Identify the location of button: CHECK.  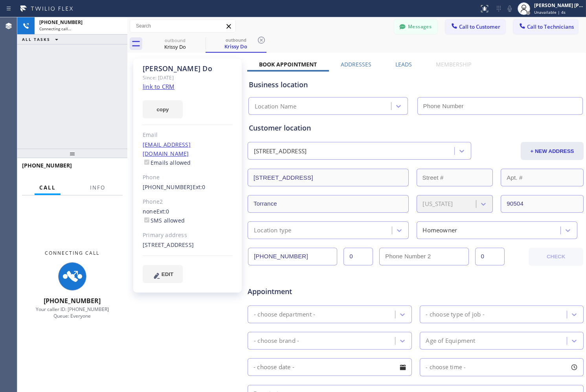
(555, 257).